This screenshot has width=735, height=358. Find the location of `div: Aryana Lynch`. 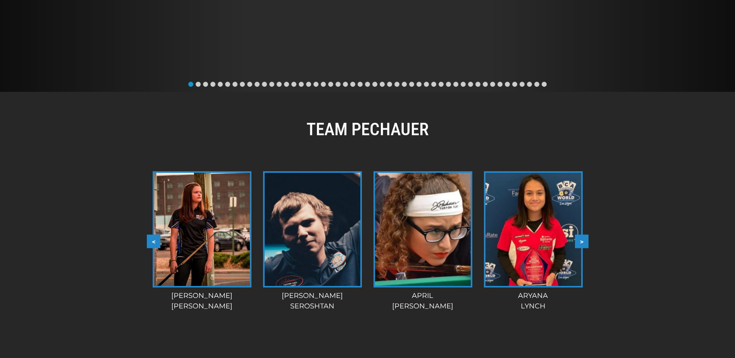

div: Aryana Lynch is located at coordinates (533, 301).